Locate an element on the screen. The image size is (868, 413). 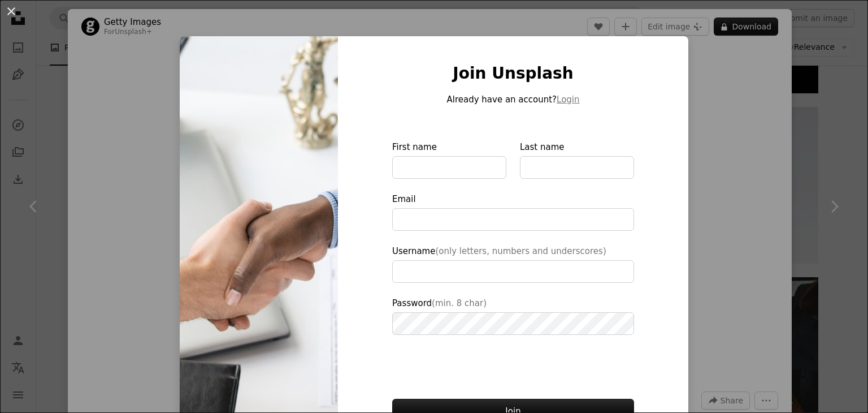
label: Username is located at coordinates (513, 263).